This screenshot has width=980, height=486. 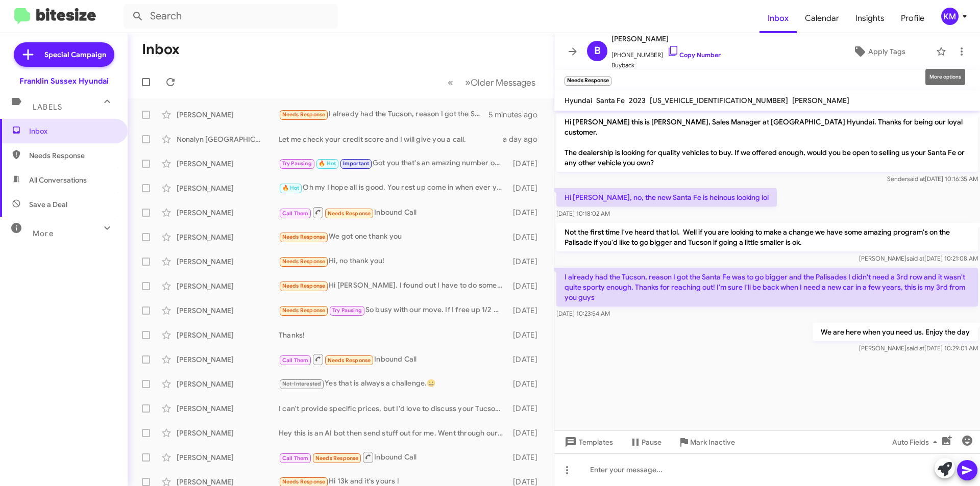 What do you see at coordinates (879, 52) in the screenshot?
I see `button: Apply Tags` at bounding box center [879, 52].